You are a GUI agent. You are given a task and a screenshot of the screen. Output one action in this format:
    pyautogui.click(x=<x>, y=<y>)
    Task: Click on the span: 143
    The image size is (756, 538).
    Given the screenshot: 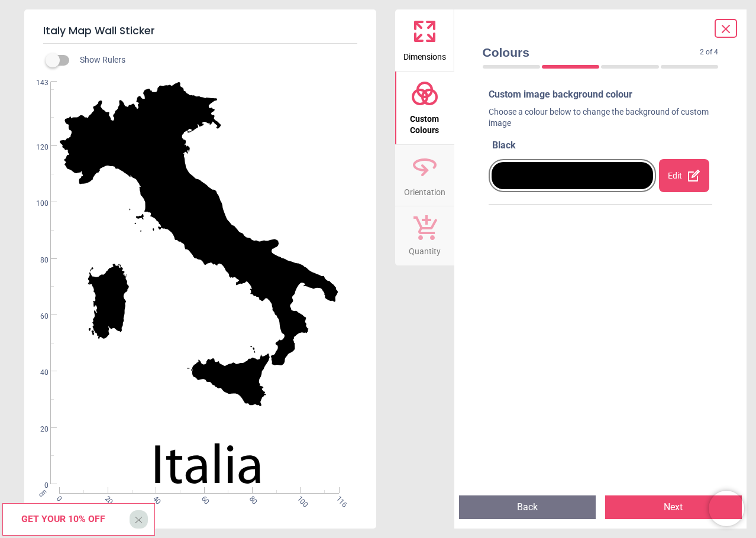 What is the action you would take?
    pyautogui.click(x=37, y=83)
    